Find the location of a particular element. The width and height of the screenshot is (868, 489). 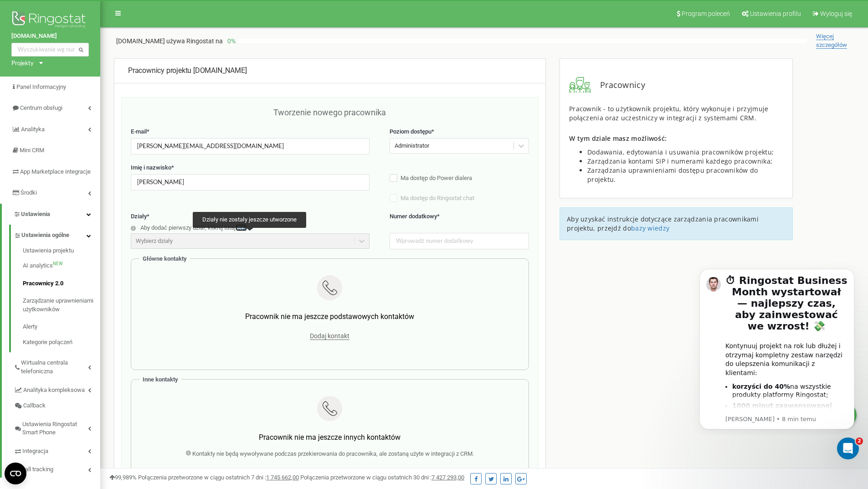

span: Panel Informacyjny is located at coordinates (41, 87).